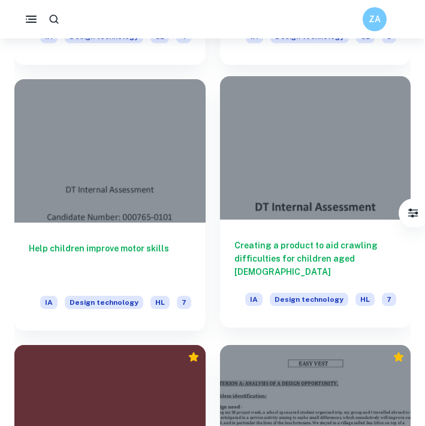 This screenshot has height=426, width=425. What do you see at coordinates (110, 205) in the screenshot?
I see `a: Help children improve motor skillsIADesign technologyHL7` at bounding box center [110, 205].